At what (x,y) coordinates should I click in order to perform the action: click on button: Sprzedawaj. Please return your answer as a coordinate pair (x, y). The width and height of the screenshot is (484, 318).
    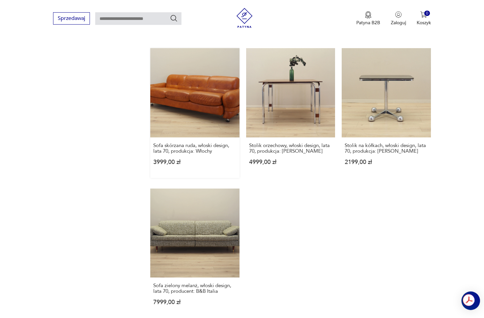
    Looking at the image, I should click on (71, 18).